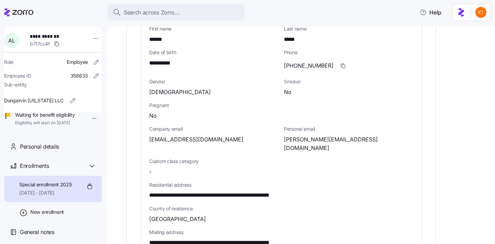 This screenshot has width=495, height=244. I want to click on img: aad2ddc74cf02b1998d54877cdc71599, so click(481, 12).